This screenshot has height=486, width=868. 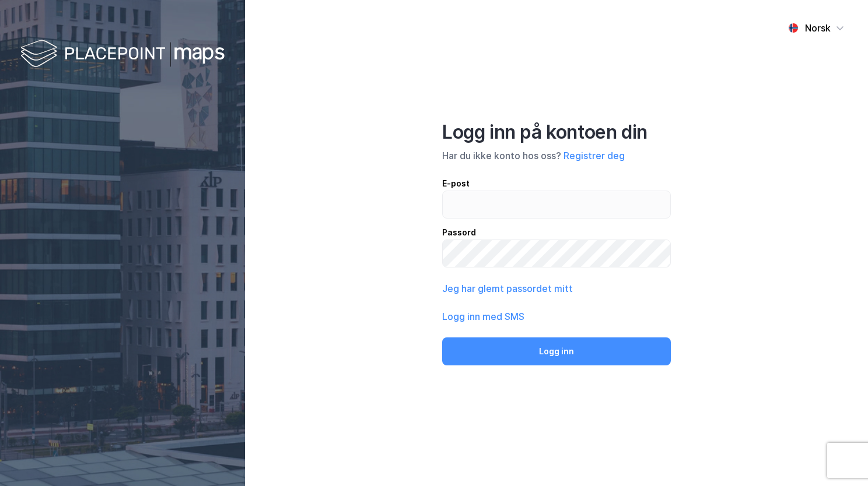 I want to click on div: E-post, so click(x=557, y=184).